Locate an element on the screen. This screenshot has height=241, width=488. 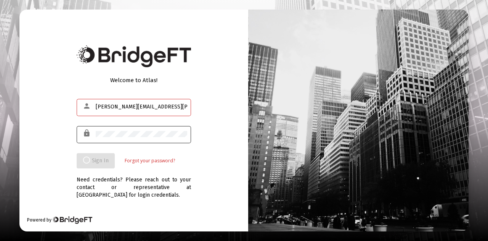
mat-icon: person is located at coordinates (87, 106).